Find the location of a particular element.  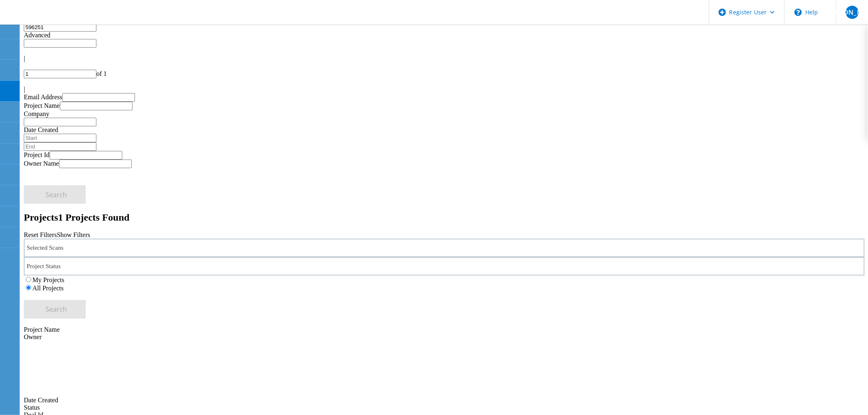

label: Owner Name is located at coordinates (41, 163).